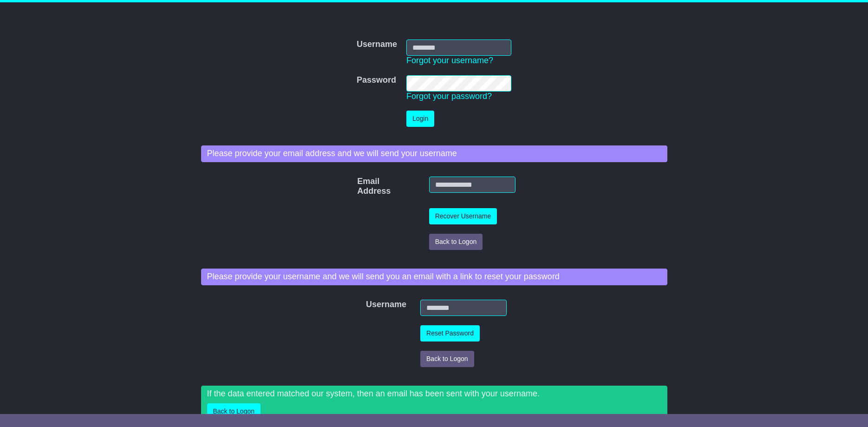 This screenshot has width=868, height=427. Describe the element at coordinates (449, 96) in the screenshot. I see `a: Forgot your password?` at that location.